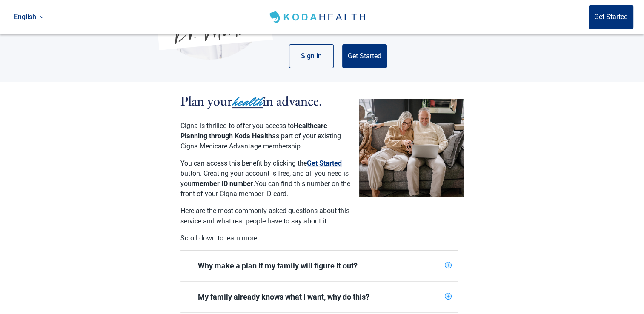 This screenshot has height=314, width=644. What do you see at coordinates (318, 17) in the screenshot?
I see `img: Koda Health` at bounding box center [318, 17].